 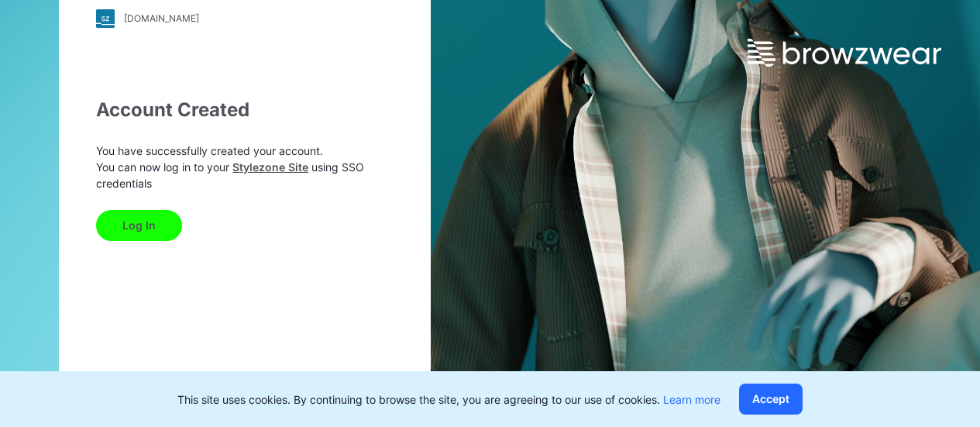 What do you see at coordinates (448, 399) in the screenshot?
I see `p: This site uses cookies. By continuing to browse the site, you are agreeing to our use of cookies.` at bounding box center [448, 399].